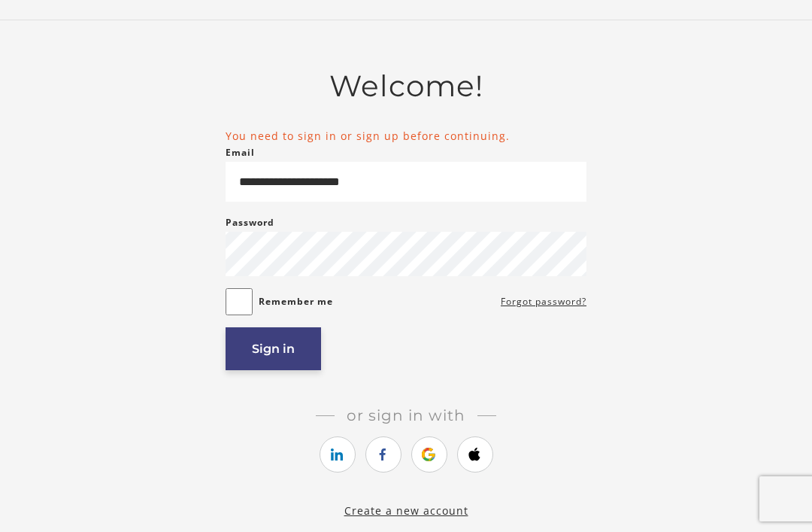 This screenshot has width=812, height=532. I want to click on label: Email, so click(240, 153).